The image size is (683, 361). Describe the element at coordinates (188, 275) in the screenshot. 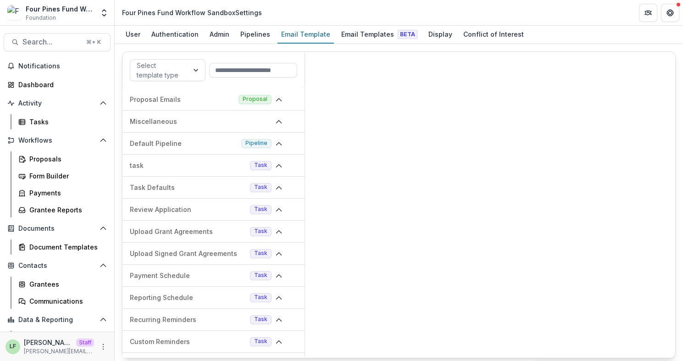

I see `p: Payment Schedule` at that location.